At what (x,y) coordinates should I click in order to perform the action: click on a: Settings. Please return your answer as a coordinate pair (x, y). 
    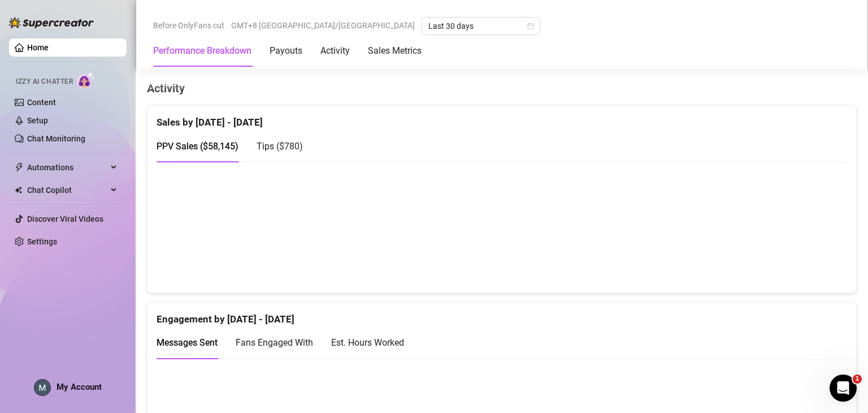
    Looking at the image, I should click on (42, 242).